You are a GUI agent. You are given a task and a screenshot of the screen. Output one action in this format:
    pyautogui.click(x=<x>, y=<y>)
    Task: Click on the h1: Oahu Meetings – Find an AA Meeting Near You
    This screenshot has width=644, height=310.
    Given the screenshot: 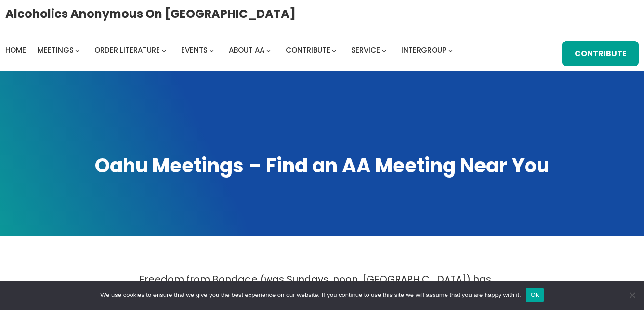 What is the action you would take?
    pyautogui.click(x=322, y=165)
    